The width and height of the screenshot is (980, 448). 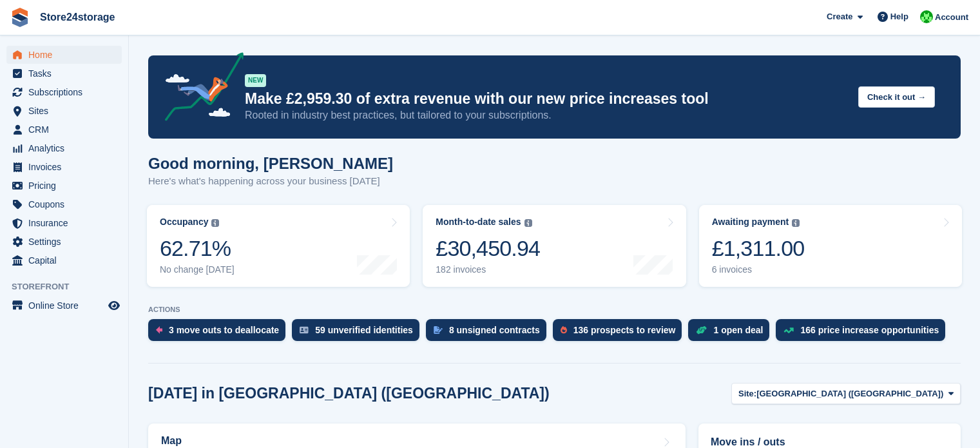 I want to click on span: Analytics, so click(x=67, y=149).